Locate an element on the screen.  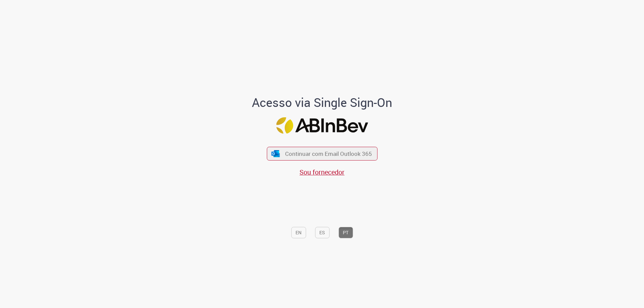
button: PT is located at coordinates (345, 233).